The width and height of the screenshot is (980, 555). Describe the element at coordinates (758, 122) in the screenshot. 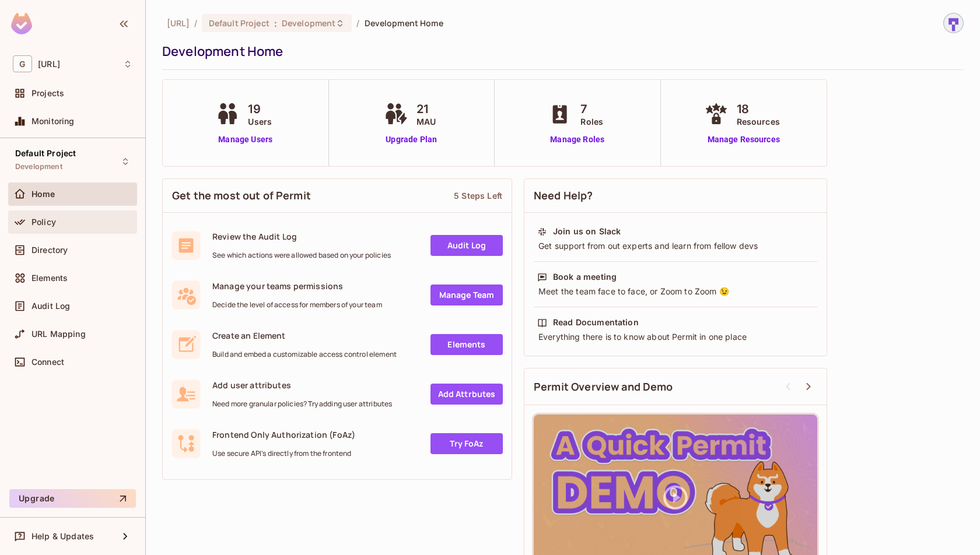

I see `span: Resources` at that location.